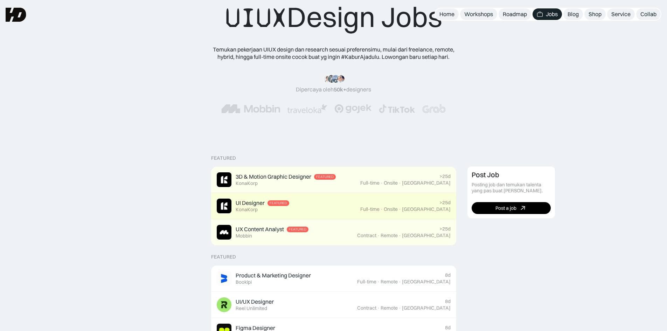  Describe the element at coordinates (251, 308) in the screenshot. I see `div: Reel Unlimited` at that location.